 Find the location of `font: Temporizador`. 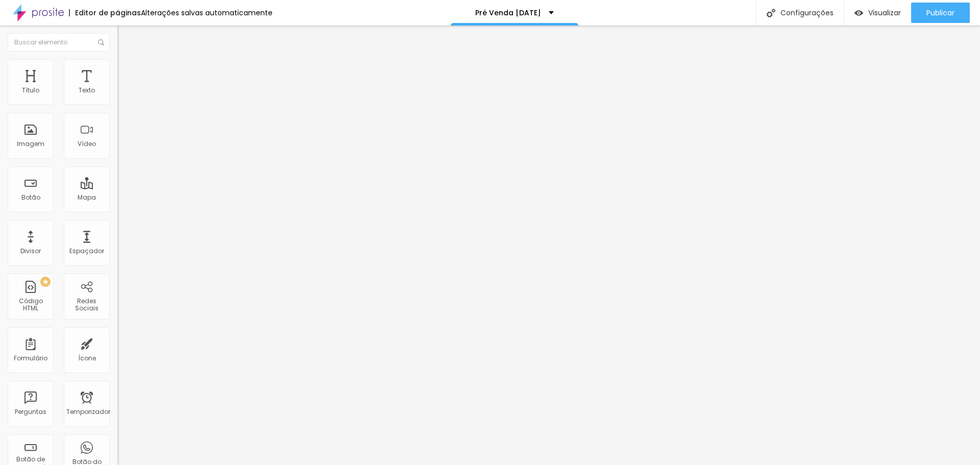

font: Temporizador is located at coordinates (89, 412).